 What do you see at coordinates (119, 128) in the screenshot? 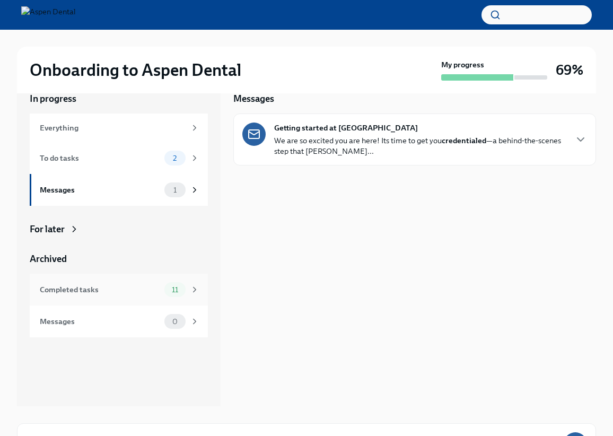
I see `a: Everything` at bounding box center [119, 128].